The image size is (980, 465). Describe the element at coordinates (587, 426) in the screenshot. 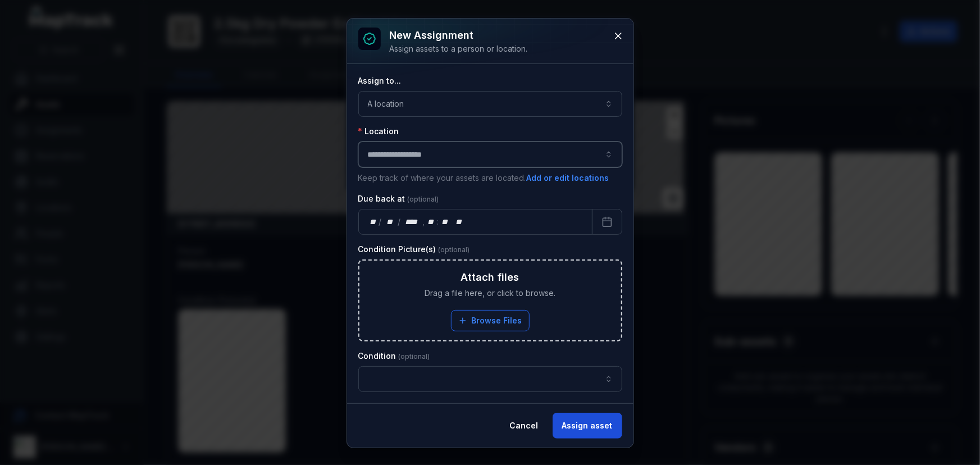

I see `button: Assign asset` at that location.